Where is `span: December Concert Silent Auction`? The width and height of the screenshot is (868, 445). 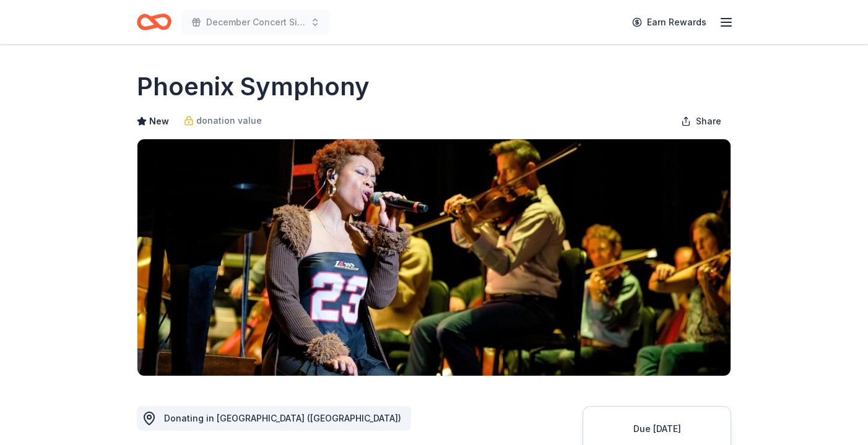 span: December Concert Silent Auction is located at coordinates (256, 22).